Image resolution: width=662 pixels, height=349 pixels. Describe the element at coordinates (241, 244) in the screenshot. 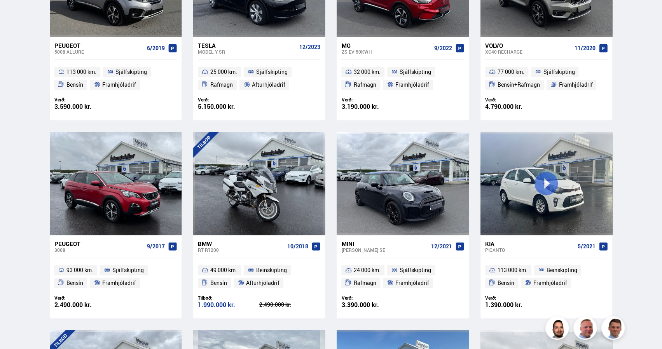

I see `div: BMW` at that location.